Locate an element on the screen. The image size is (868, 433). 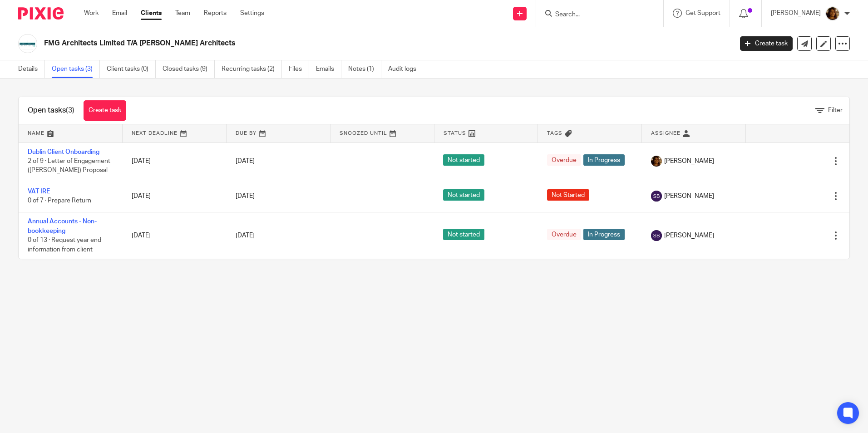
span: Get Support is located at coordinates (703, 13).